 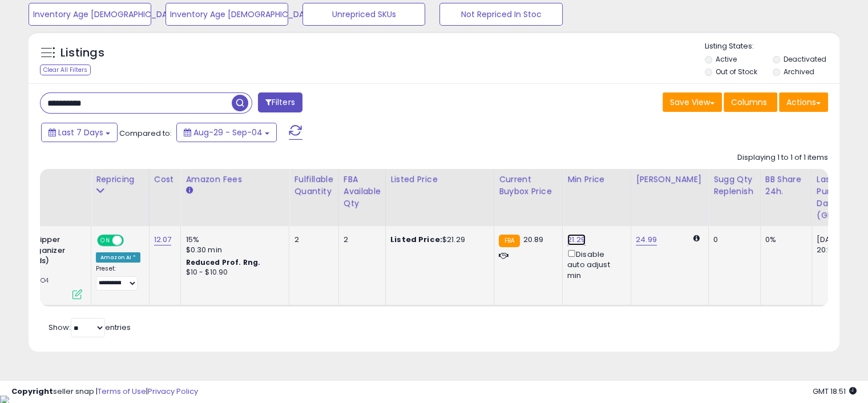 What do you see at coordinates (749, 102) in the screenshot?
I see `span: Columns` at bounding box center [749, 102].